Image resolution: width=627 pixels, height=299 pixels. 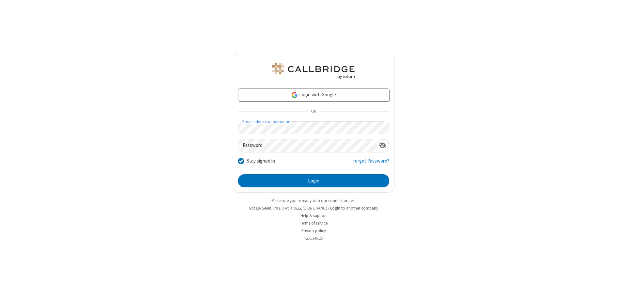 I want to click on div: Show password, so click(x=382, y=145).